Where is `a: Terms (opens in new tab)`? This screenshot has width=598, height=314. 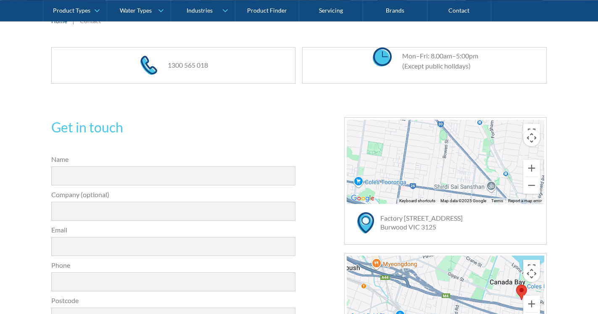
a: Terms (opens in new tab) is located at coordinates (497, 200).